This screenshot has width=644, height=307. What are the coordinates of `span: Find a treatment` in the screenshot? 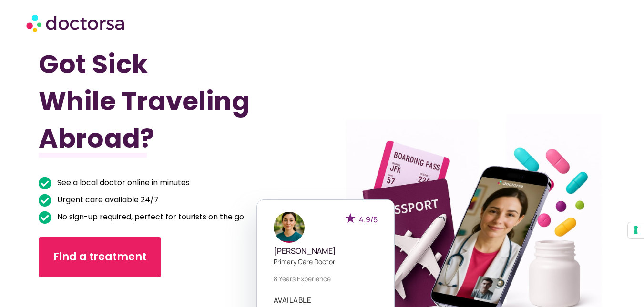 It's located at (99, 257).